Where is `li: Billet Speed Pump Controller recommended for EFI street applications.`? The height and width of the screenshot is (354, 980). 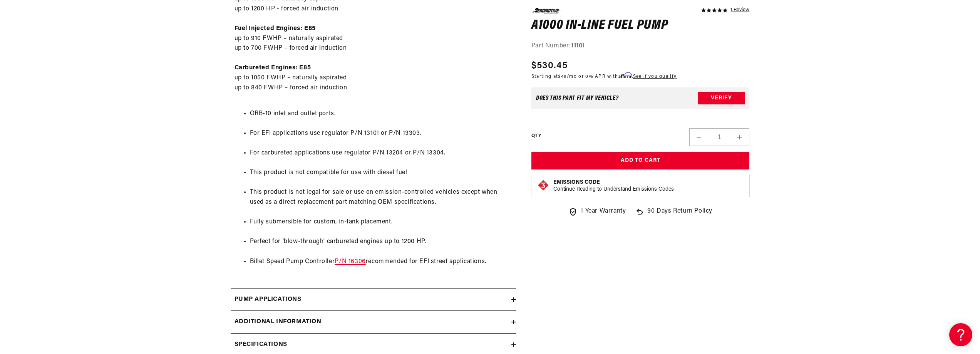 li: Billet Speed Pump Controller recommended for EFI street applications. is located at coordinates (381, 262).